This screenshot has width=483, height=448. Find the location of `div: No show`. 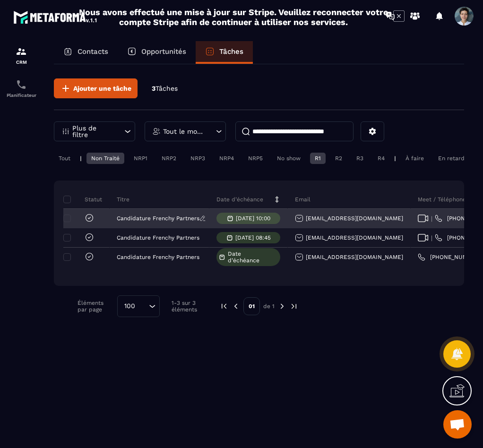

div: No show is located at coordinates (289, 158).